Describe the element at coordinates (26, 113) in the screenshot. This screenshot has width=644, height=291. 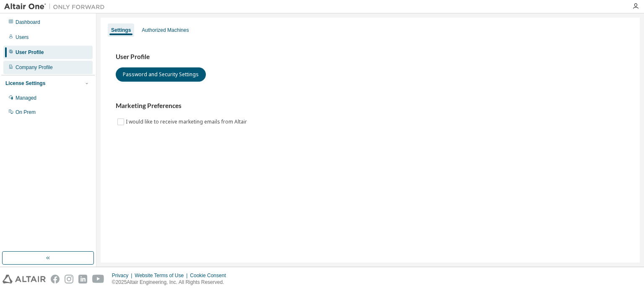
I see `div: On Prem` at that location.